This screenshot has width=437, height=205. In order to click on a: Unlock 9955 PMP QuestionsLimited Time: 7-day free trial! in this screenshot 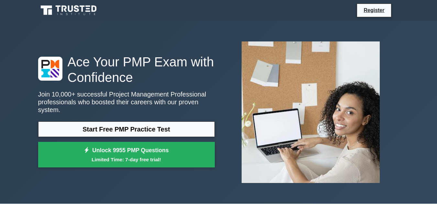, I will do `click(127, 155)`.